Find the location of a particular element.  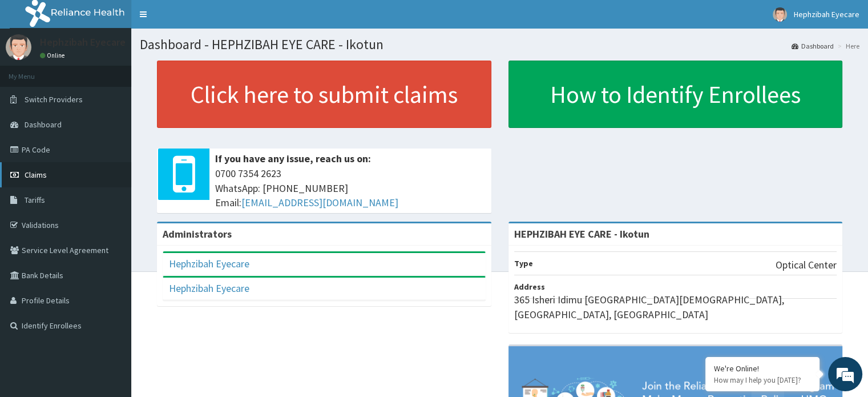

li: Here is located at coordinates (847, 45).